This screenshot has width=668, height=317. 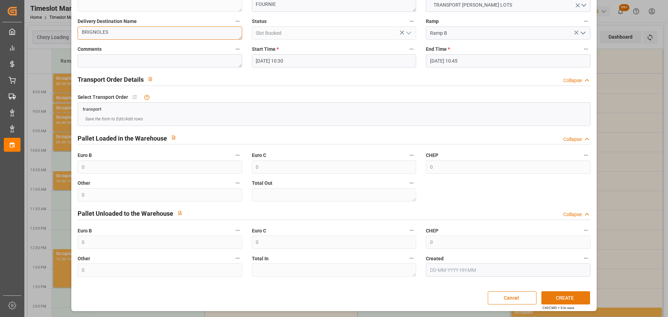 I want to click on h2: Transport Order Details, so click(x=111, y=79).